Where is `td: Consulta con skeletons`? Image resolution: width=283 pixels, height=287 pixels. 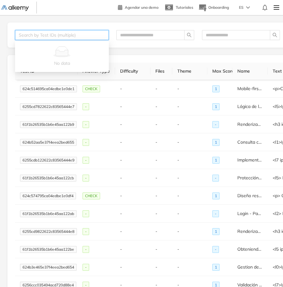 td: Consulta con skeletons is located at coordinates (250, 142).